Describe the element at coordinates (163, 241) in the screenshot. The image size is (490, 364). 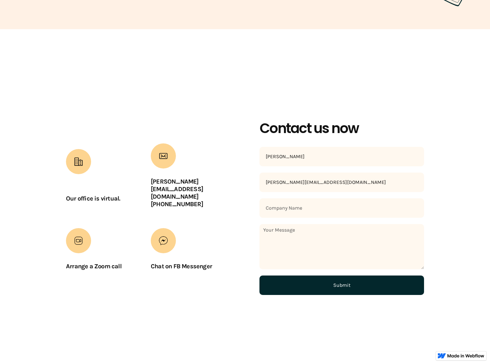
I see `img: Link to connect with Facebook Messenger` at that location.